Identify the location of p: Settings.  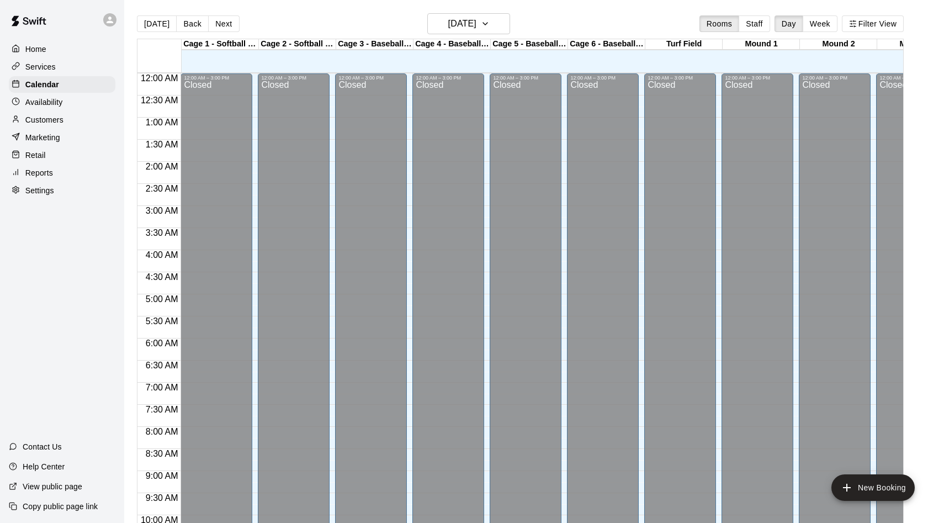
(40, 191).